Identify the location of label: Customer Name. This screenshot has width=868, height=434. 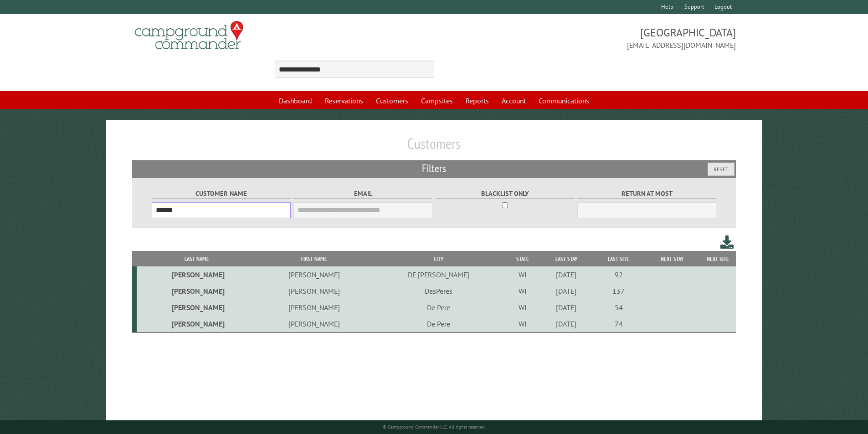
(221, 193).